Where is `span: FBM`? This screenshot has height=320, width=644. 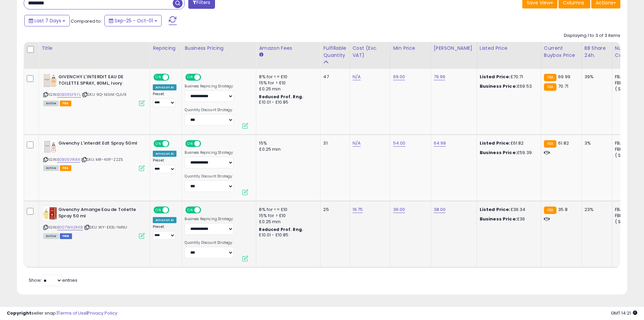 span: FBM is located at coordinates (66, 236).